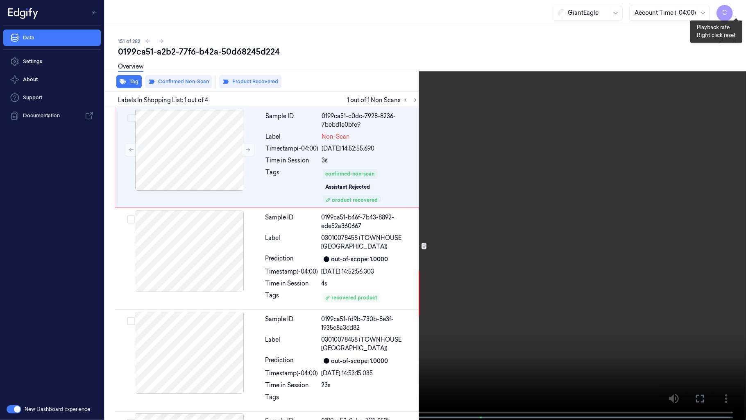 The height and width of the screenshot is (420, 746). What do you see at coordinates (52, 38) in the screenshot?
I see `a: Data` at bounding box center [52, 38].